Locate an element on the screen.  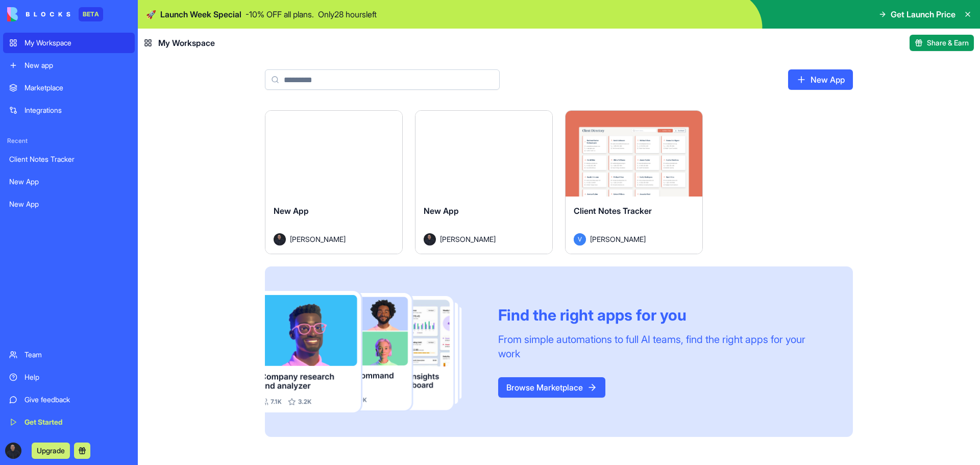
a: Get Started is located at coordinates (69, 422).